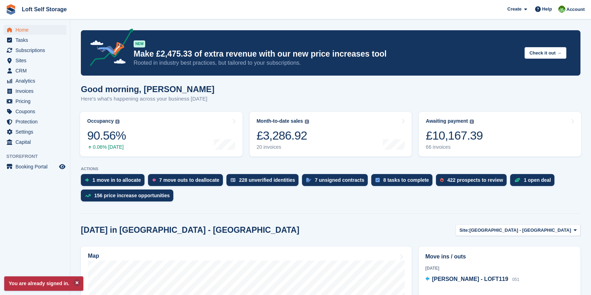 Image resolution: width=591 pixels, height=295 pixels. What do you see at coordinates (575, 9) in the screenshot?
I see `span: Account` at bounding box center [575, 9].